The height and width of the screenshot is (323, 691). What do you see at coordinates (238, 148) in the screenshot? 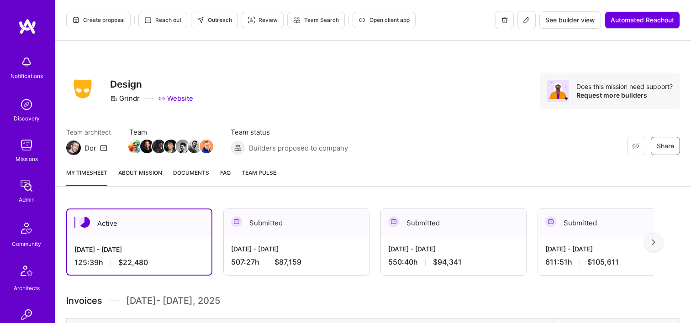
I see `img: Builders proposed to company` at bounding box center [238, 148].